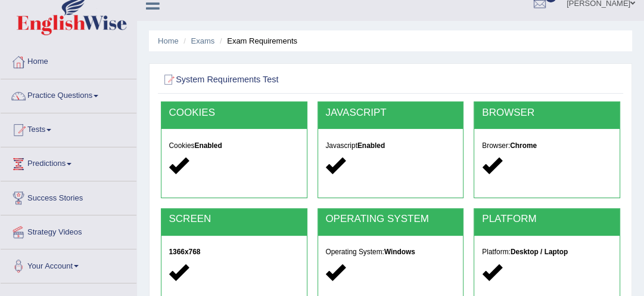 This screenshot has width=644, height=296. I want to click on strong: Desktop / Laptop, so click(539, 252).